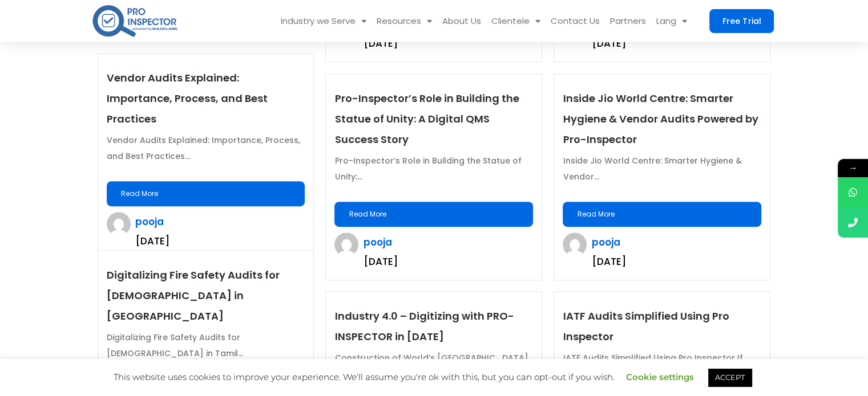 This screenshot has height=396, width=868. Describe the element at coordinates (662, 366) in the screenshot. I see `p: IATF Audits Simplified Using Pro Inspector If you’re...` at that location.